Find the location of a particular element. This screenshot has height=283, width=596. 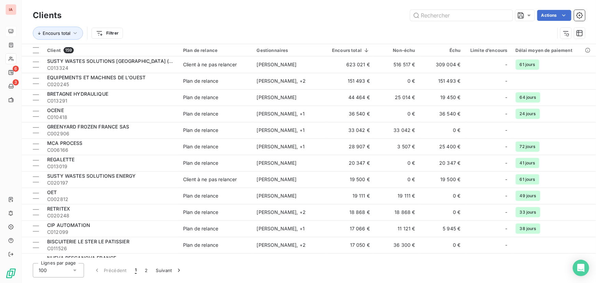

span: 1 is located at coordinates (136, 270).